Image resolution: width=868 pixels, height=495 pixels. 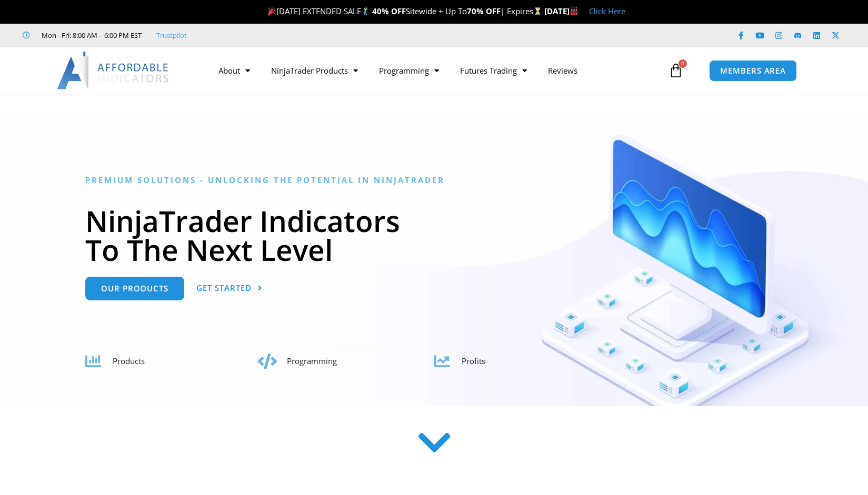 What do you see at coordinates (676, 71) in the screenshot?
I see `a: 0` at bounding box center [676, 71].